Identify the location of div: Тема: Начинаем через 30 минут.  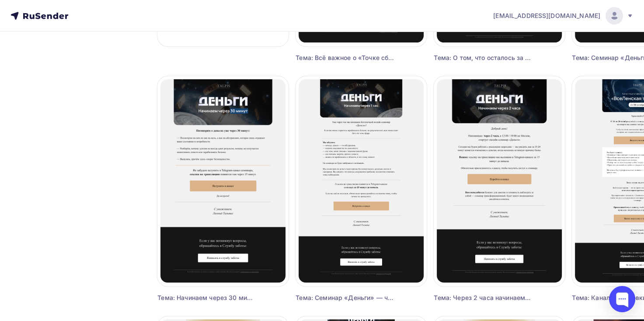
(206, 298).